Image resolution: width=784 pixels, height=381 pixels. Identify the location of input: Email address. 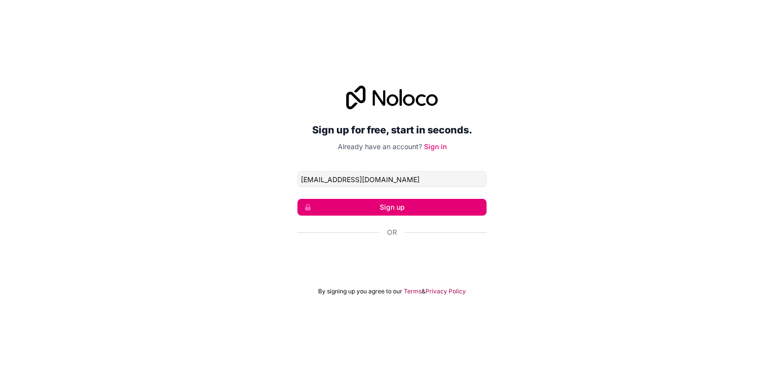
(392, 179).